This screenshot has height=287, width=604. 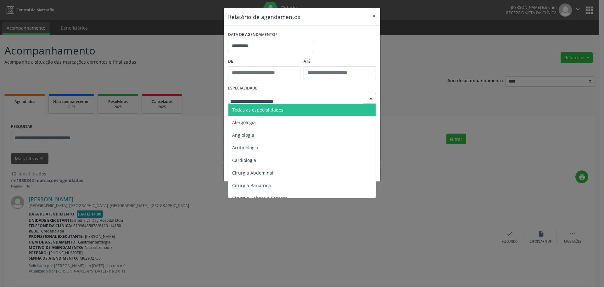 What do you see at coordinates (244, 160) in the screenshot?
I see `span: Cardiologia` at bounding box center [244, 160].